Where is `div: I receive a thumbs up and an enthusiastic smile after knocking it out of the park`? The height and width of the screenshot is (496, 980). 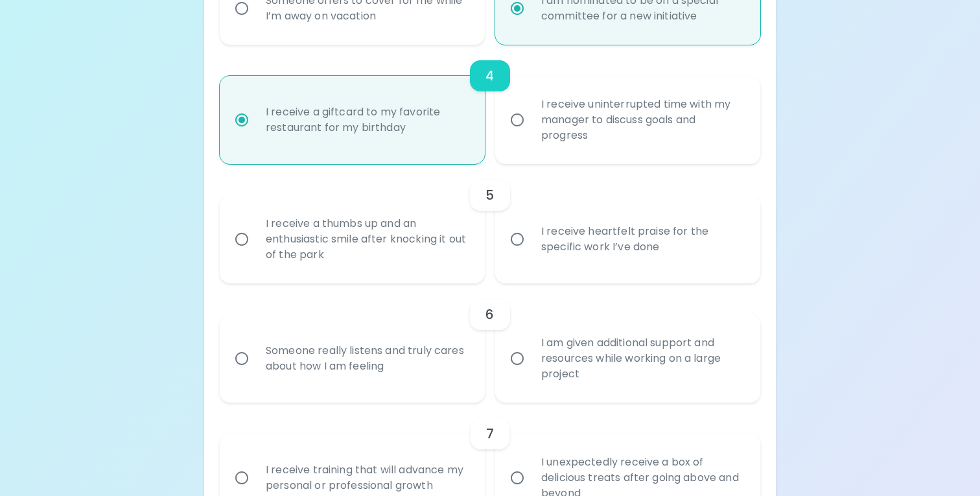 div: I receive a thumbs up and an enthusiastic smile after knocking it out of the park is located at coordinates (366, 239).